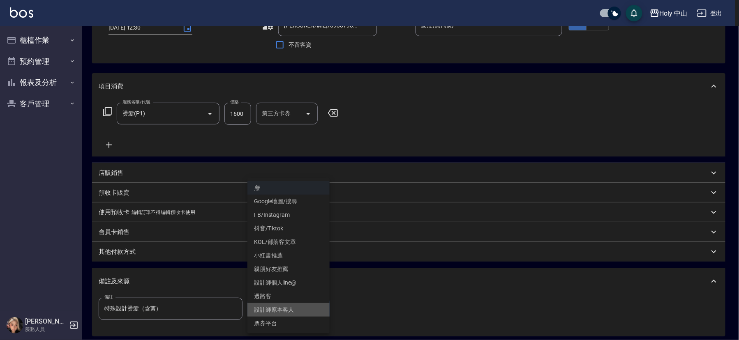 The width and height of the screenshot is (739, 340). I want to click on li: 票券平台, so click(288, 323).